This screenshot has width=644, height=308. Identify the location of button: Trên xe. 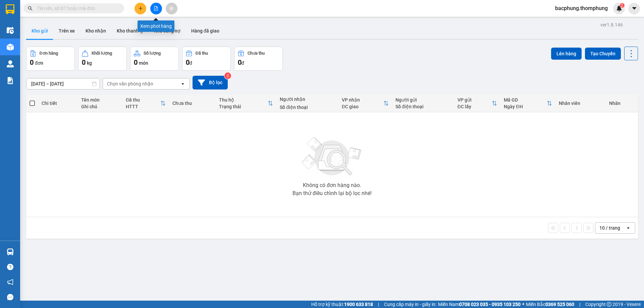
(67, 31).